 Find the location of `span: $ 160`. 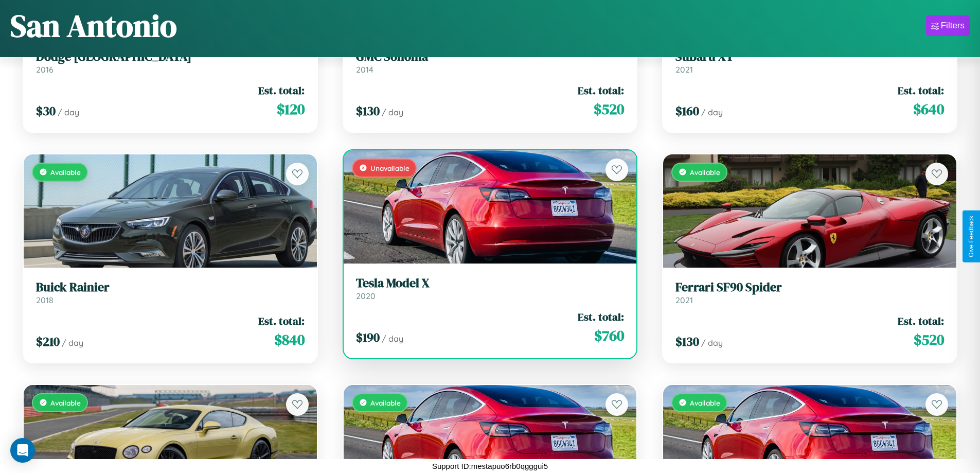

span: $ 160 is located at coordinates (687, 111).